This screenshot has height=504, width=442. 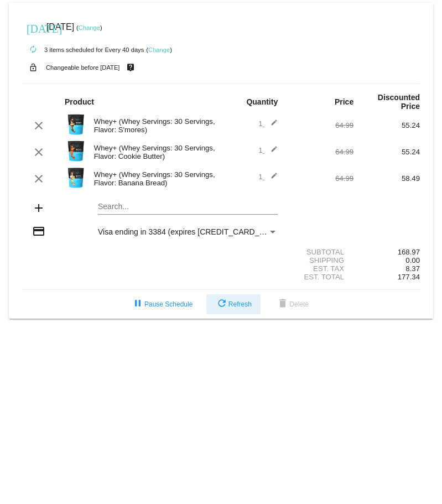 What do you see at coordinates (387, 178) in the screenshot?
I see `div: 58.49` at bounding box center [387, 178].